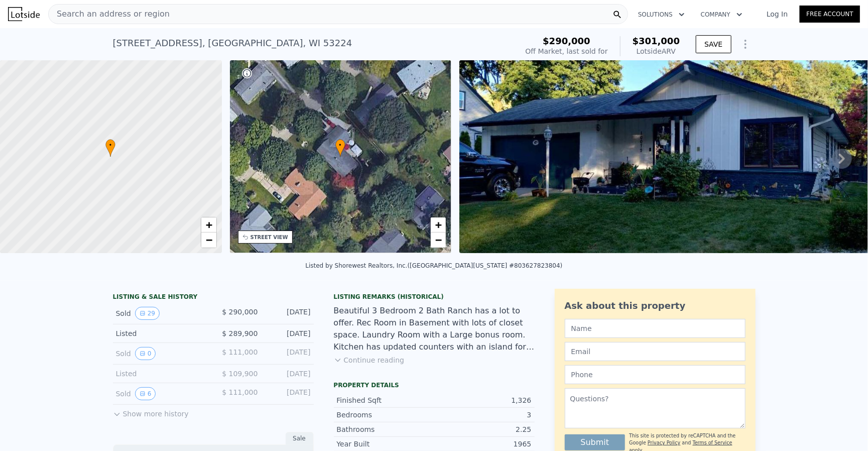 This screenshot has width=868, height=451. Describe the element at coordinates (596, 442) in the screenshot. I see `button: Submit` at that location.